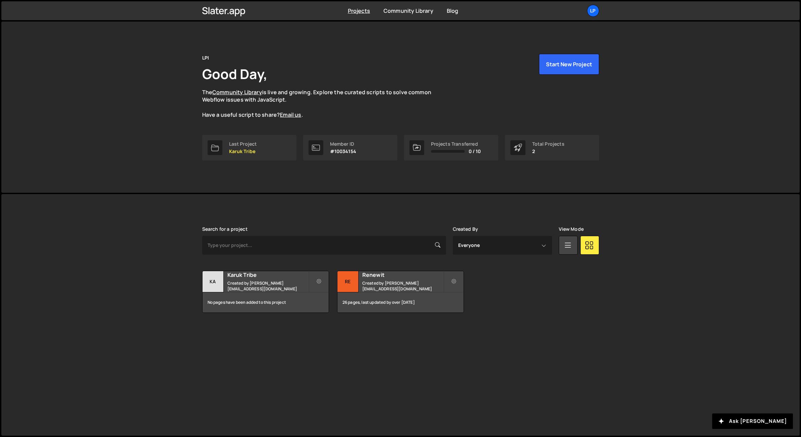  Describe the element at coordinates (268, 275) in the screenshot. I see `h2: Karuk Tribe` at that location.